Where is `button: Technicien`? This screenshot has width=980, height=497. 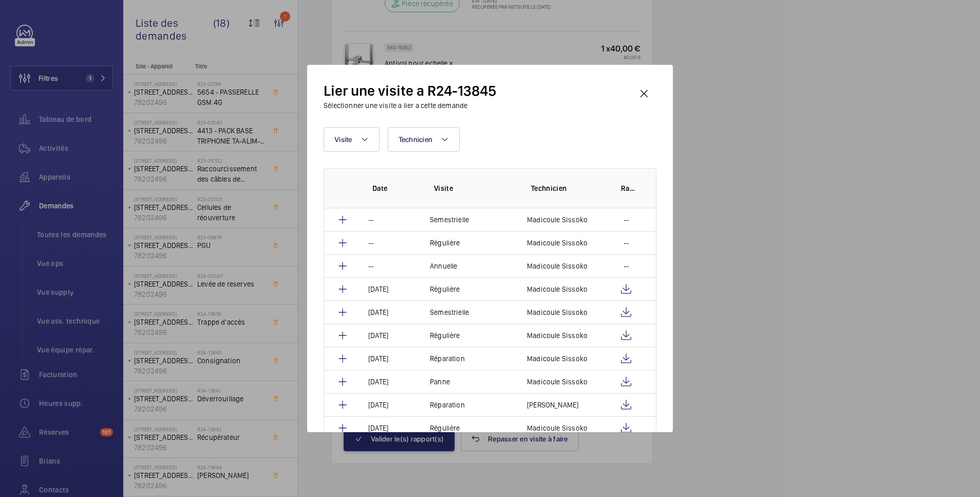 button: Technicien is located at coordinates (424, 139).